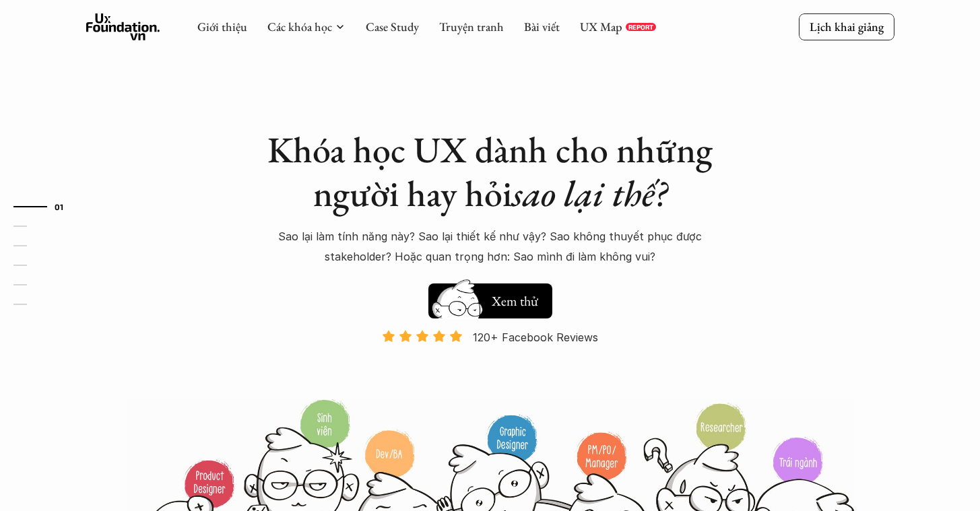  Describe the element at coordinates (847, 26) in the screenshot. I see `a: Lịch khai giảng` at that location.